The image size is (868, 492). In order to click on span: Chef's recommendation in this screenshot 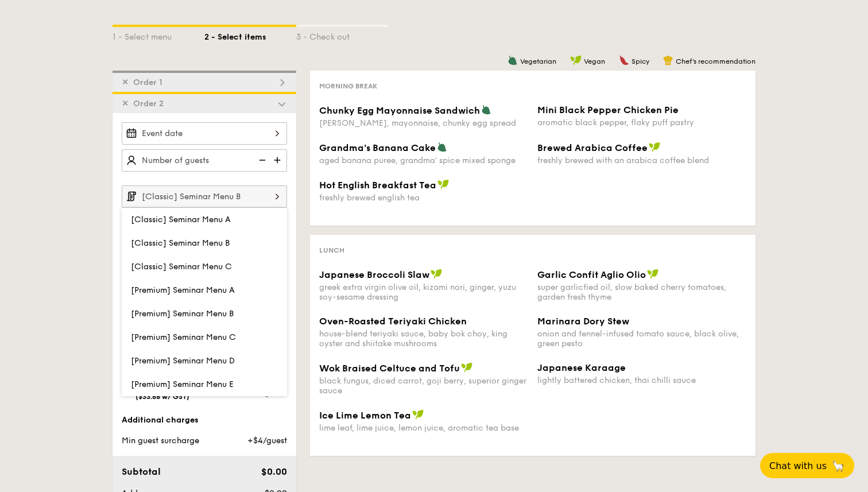, I will do `click(715, 61)`.